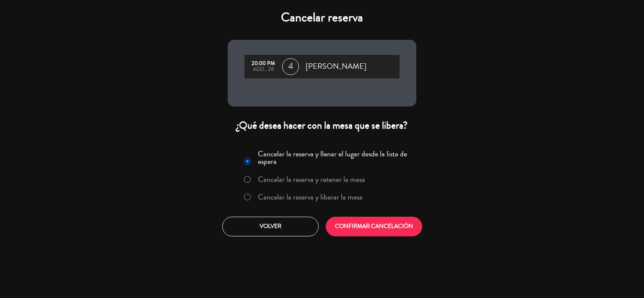 This screenshot has height=298, width=644. Describe the element at coordinates (263, 70) in the screenshot. I see `div: ago., 28` at that location.